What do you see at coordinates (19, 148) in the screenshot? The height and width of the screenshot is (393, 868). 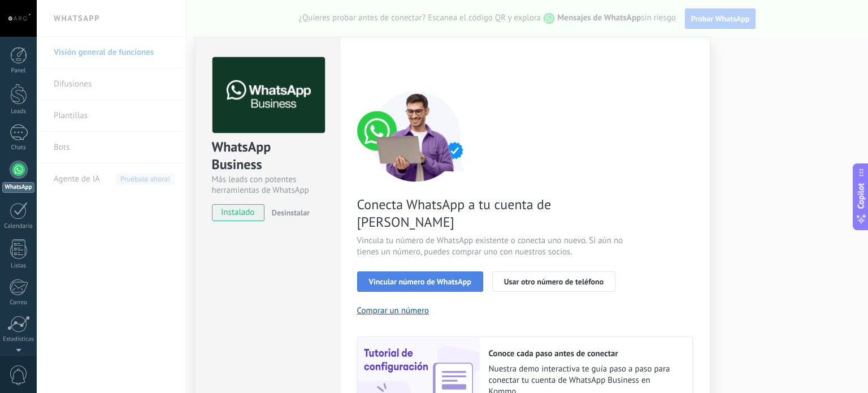 I see `div: Chats` at bounding box center [19, 148].